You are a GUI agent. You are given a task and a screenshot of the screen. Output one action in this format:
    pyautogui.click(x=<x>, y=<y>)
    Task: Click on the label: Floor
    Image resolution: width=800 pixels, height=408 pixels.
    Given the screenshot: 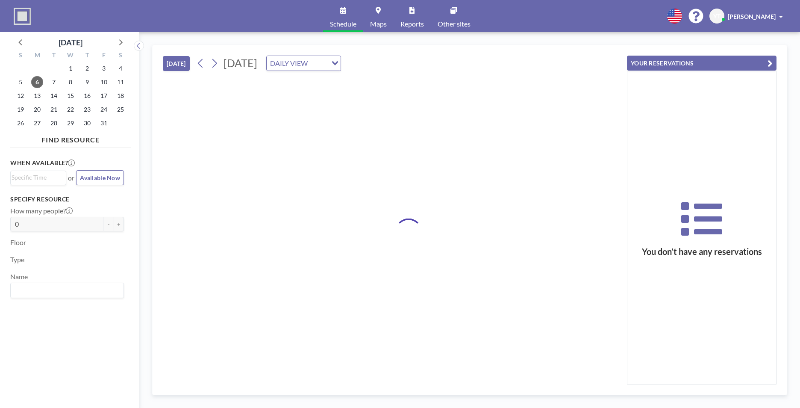 What is the action you would take?
    pyautogui.click(x=18, y=242)
    